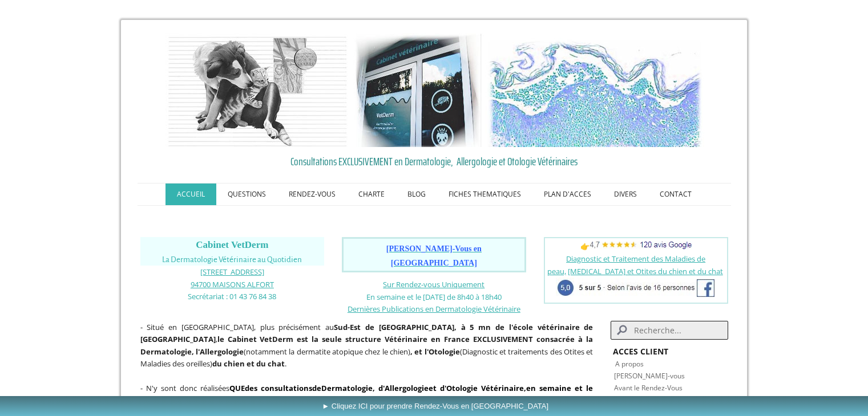 Image resolution: width=868 pixels, height=416 pixels. Describe the element at coordinates (433, 308) in the screenshot. I see `a: Dernières Publications en Dermatologie Vétérinaire` at that location.